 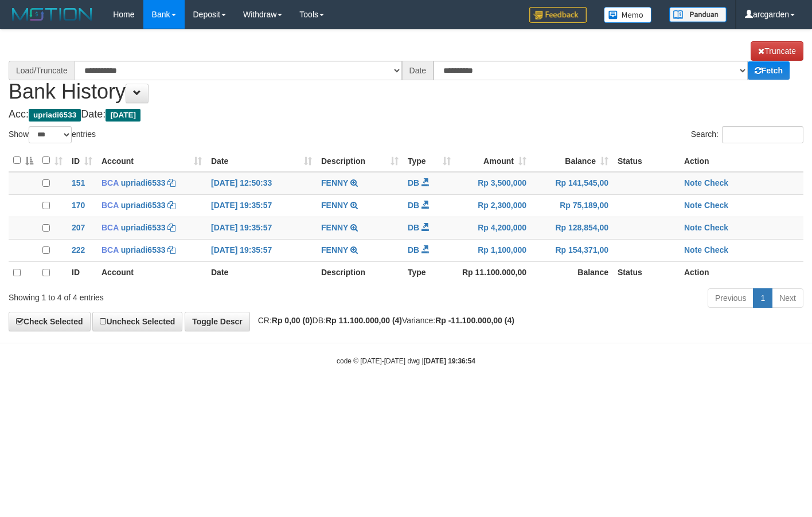 What do you see at coordinates (572, 205) in the screenshot?
I see `td: Rp 75,189,00` at bounding box center [572, 205].